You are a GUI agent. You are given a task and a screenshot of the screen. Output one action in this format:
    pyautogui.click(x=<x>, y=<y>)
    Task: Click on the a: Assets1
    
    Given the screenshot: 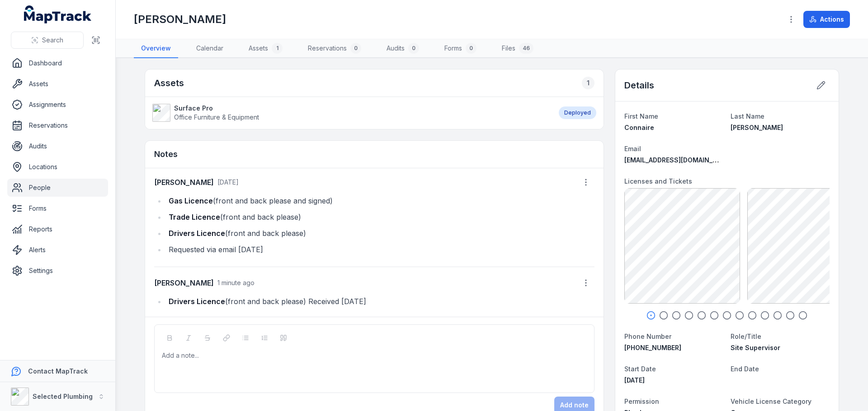 What is the action you would take?
    pyautogui.click(x=265, y=49)
    